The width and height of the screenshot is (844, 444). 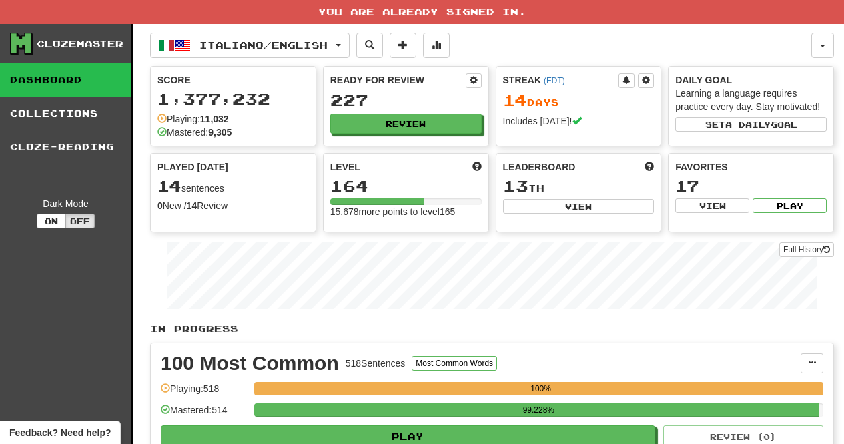 I want to click on button: On, so click(x=51, y=221).